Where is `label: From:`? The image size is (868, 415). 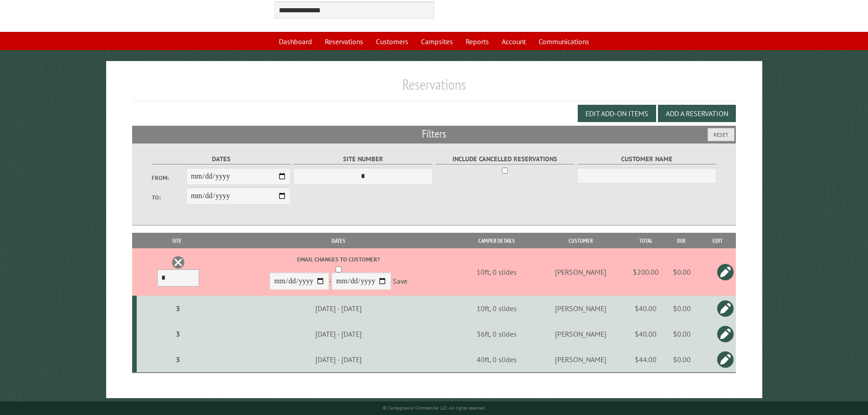 label: From: is located at coordinates (169, 178).